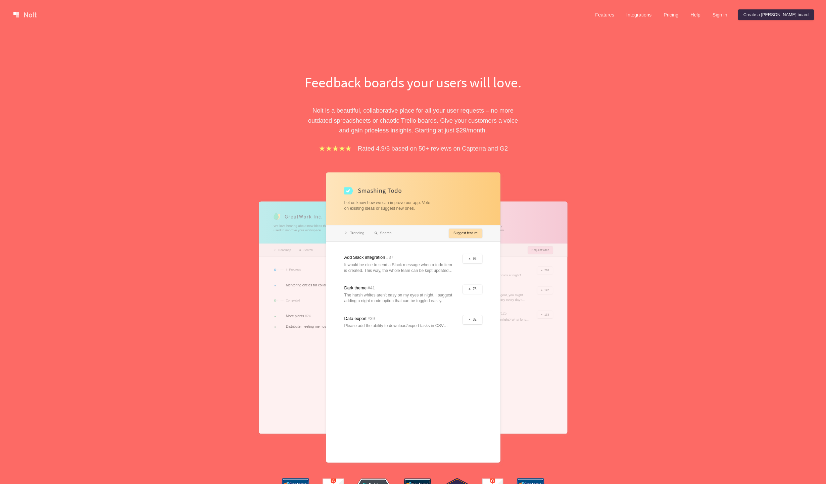 Image resolution: width=826 pixels, height=484 pixels. What do you see at coordinates (696, 15) in the screenshot?
I see `a: Help` at bounding box center [696, 15].